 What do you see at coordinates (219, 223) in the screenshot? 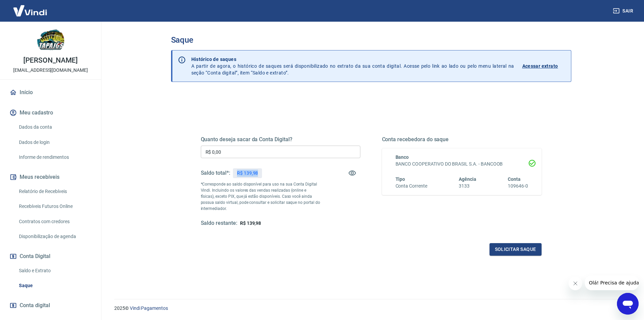
I see `h5: Saldo restante:` at bounding box center [219, 223].